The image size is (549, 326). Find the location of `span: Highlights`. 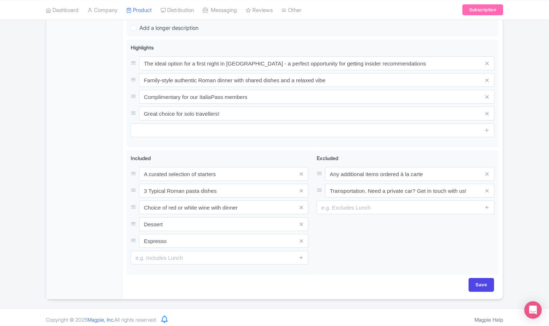

span: Highlights is located at coordinates (142, 47).